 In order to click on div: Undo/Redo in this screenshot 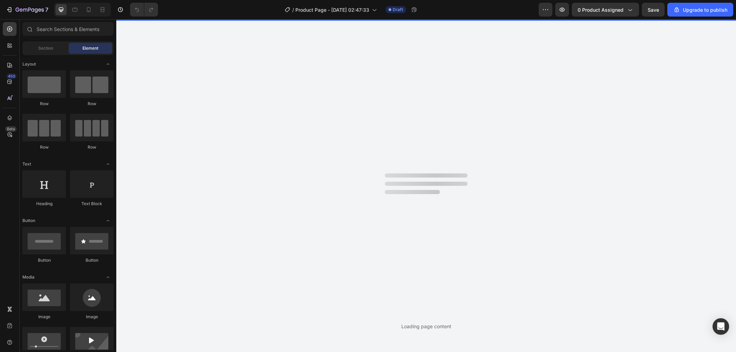, I will do `click(144, 10)`.